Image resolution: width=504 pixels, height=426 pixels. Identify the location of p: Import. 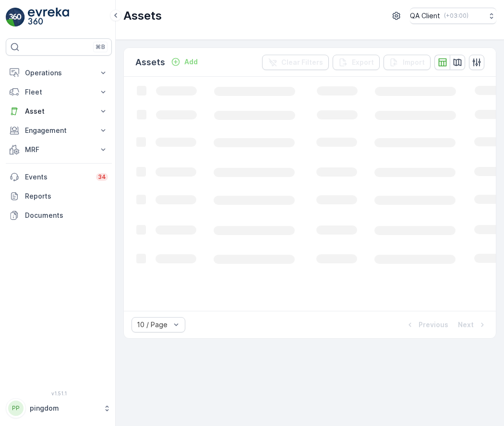
(414, 63).